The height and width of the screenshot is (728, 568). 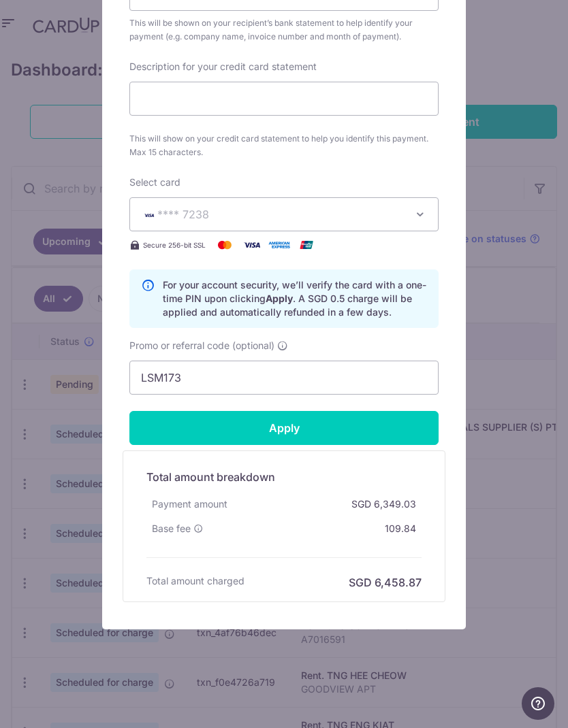 What do you see at coordinates (189, 504) in the screenshot?
I see `div: Payment amount` at bounding box center [189, 504].